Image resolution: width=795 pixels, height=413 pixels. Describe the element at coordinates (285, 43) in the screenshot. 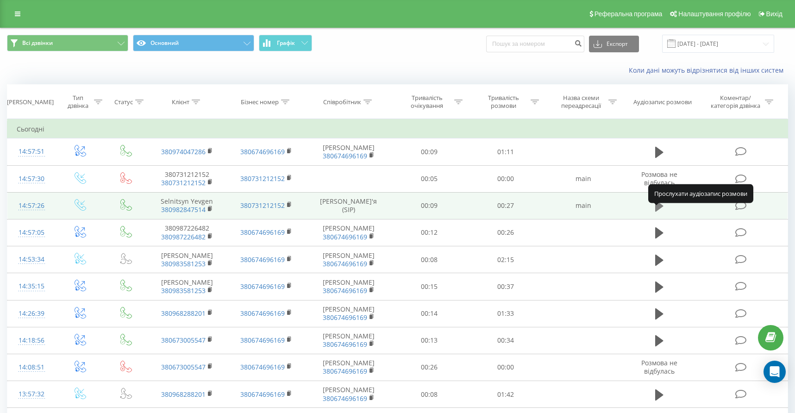

I see `button: Графік` at that location.